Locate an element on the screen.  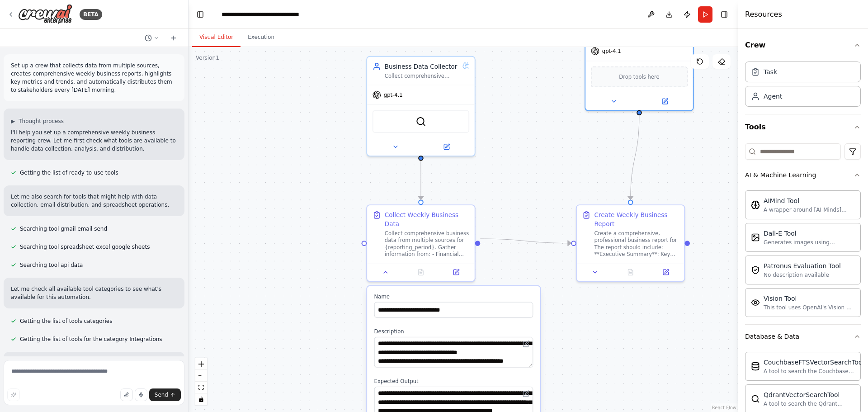
div: Patronus Evaluation Tool is located at coordinates (802, 266).